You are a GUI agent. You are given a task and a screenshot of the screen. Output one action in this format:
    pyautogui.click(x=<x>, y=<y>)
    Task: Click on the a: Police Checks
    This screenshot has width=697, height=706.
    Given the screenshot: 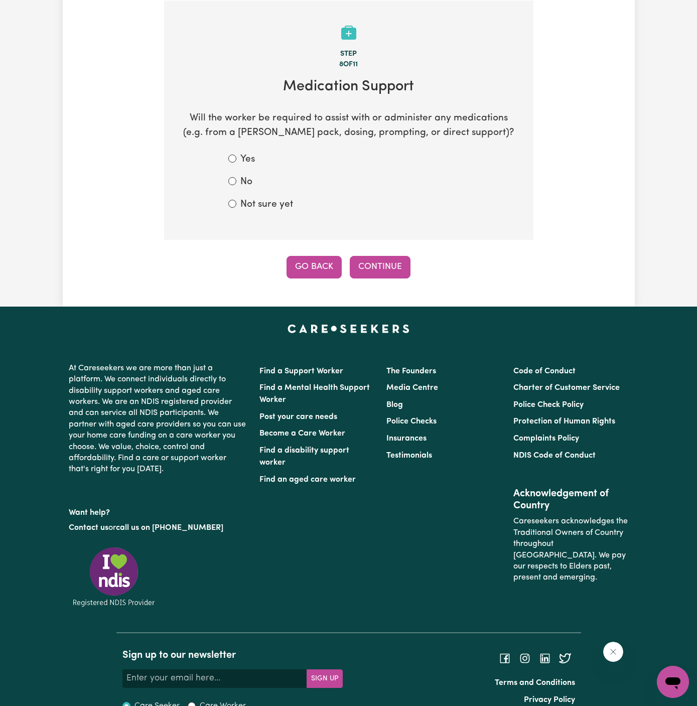 What is the action you would take?
    pyautogui.click(x=411, y=421)
    